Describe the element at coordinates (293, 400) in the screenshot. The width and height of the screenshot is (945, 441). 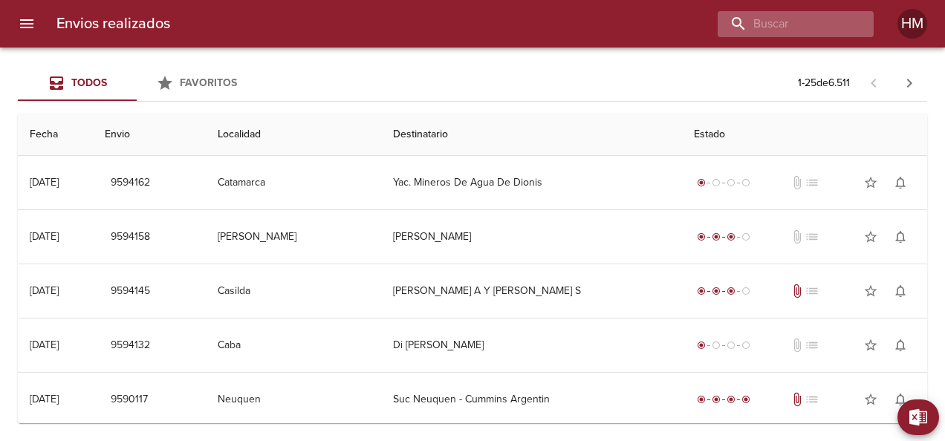
I see `td: Neuquen` at that location.